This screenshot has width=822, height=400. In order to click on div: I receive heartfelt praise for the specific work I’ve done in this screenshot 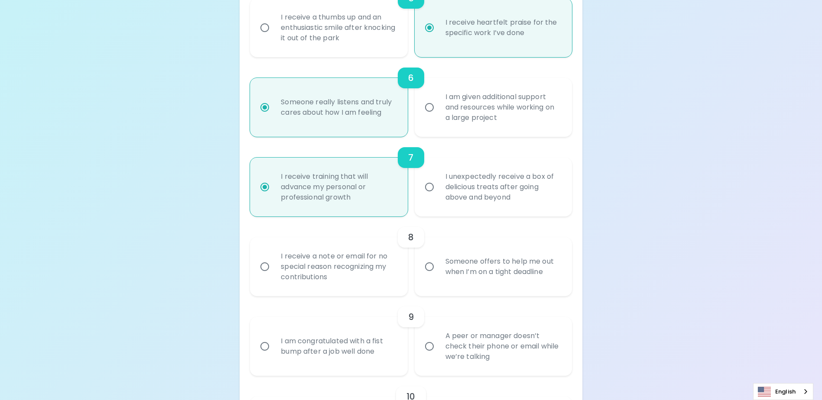, I will do `click(503, 28)`.